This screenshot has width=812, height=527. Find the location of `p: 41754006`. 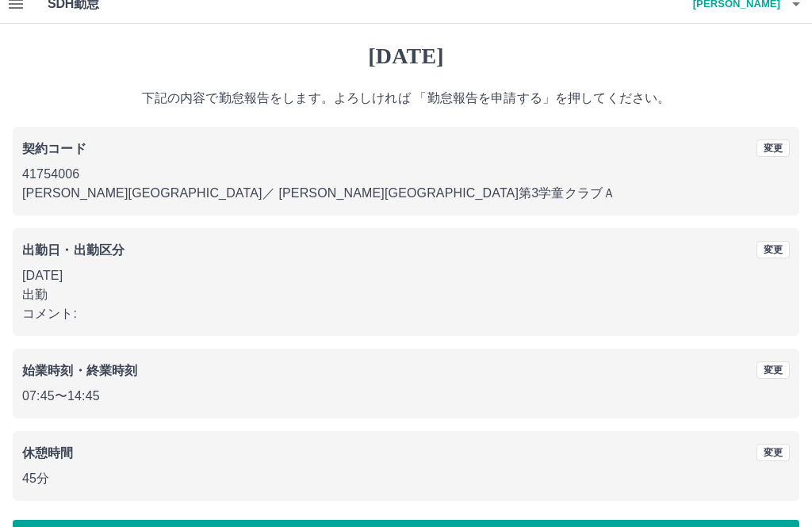

p: 41754006 is located at coordinates (406, 175).